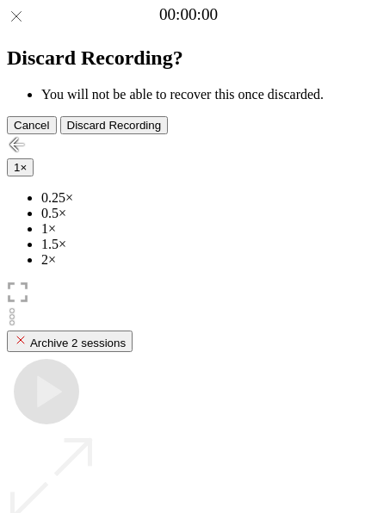 The width and height of the screenshot is (377, 513). What do you see at coordinates (206, 244) in the screenshot?
I see `li: 1.5×` at bounding box center [206, 244].